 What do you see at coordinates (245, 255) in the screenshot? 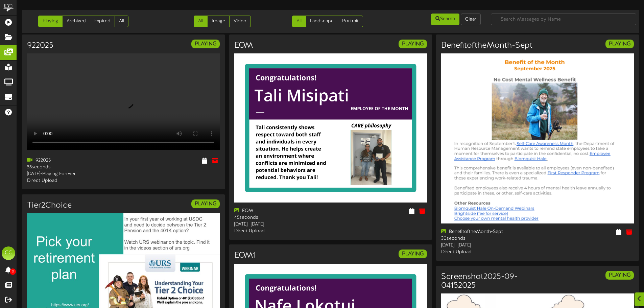
I see `h3: EOM1` at bounding box center [245, 255].